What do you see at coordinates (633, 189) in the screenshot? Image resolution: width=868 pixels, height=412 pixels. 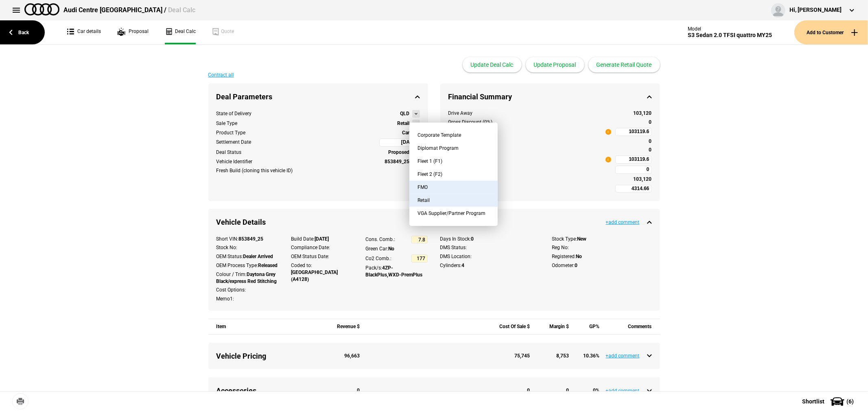 I see `input: 4314.66` at bounding box center [633, 189].